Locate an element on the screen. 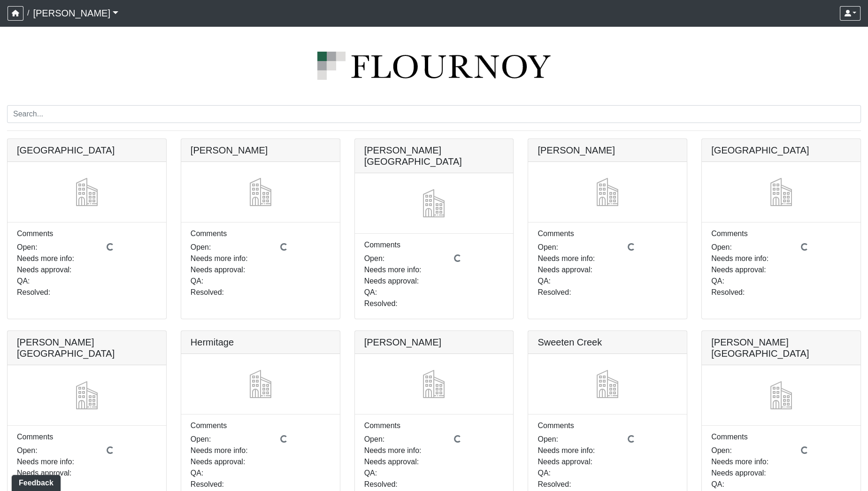 The width and height of the screenshot is (868, 491). input: Search is located at coordinates (434, 114).